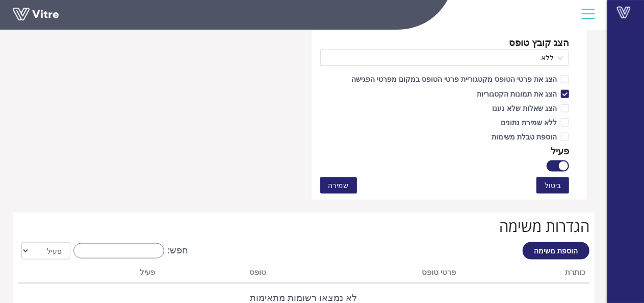 This screenshot has height=303, width=644. Describe the element at coordinates (524, 274) in the screenshot. I see `th: כותרת` at that location.